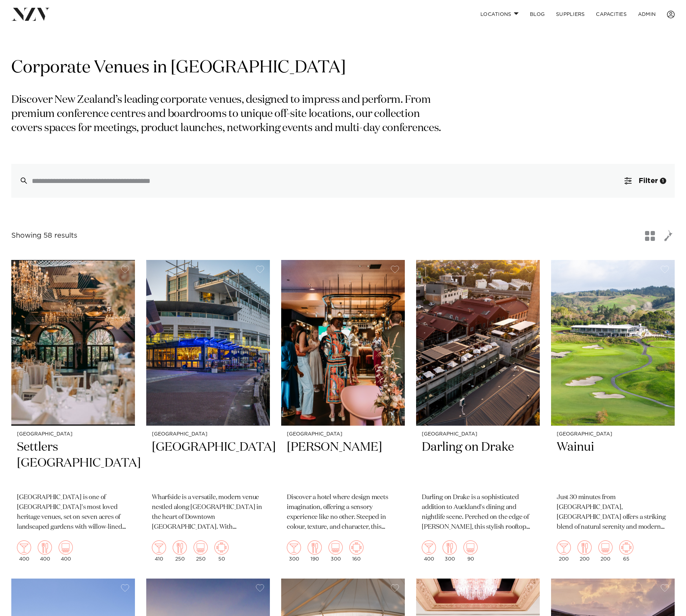 Image resolution: width=686 pixels, height=616 pixels. What do you see at coordinates (229, 114) in the screenshot?
I see `p: Discover New Zealand’s leading corporate venues, designed to impress and perform. From premium co...` at bounding box center [229, 114].